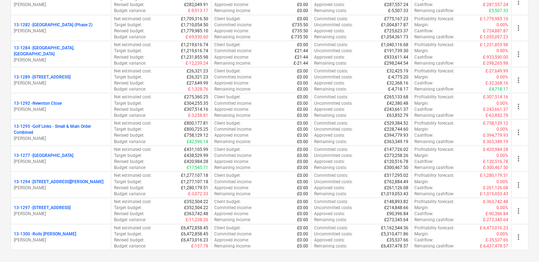  Describe the element at coordinates (397, 167) in the screenshot. I see `p: £300,467.50` at that location.